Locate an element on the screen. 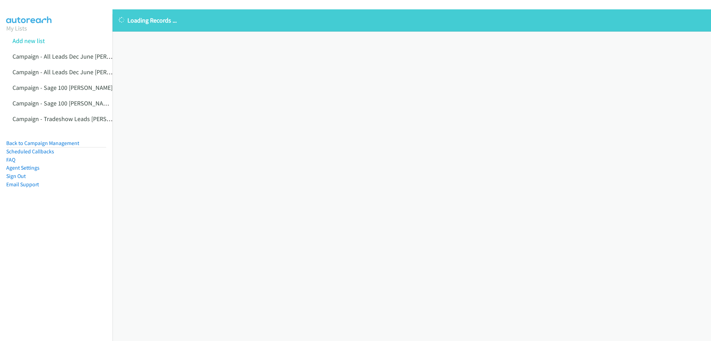 The image size is (711, 341). a: FAQ is located at coordinates (11, 160).